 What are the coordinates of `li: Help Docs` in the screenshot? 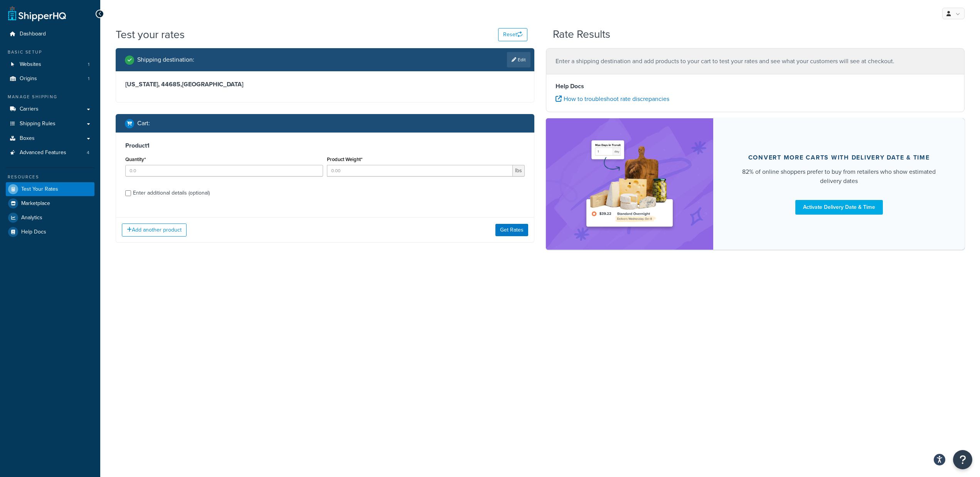 It's located at (50, 232).